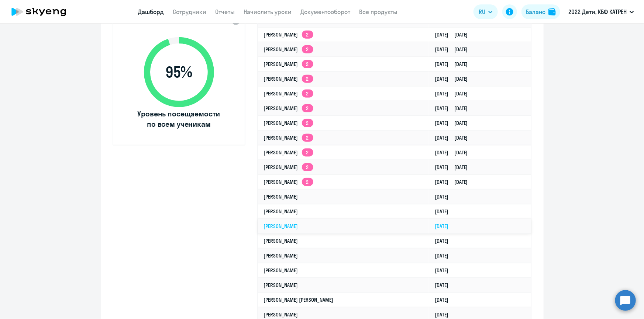 Image resolution: width=644 pixels, height=319 pixels. Describe the element at coordinates (179, 73) in the screenshot. I see `span: 95 %` at that location.